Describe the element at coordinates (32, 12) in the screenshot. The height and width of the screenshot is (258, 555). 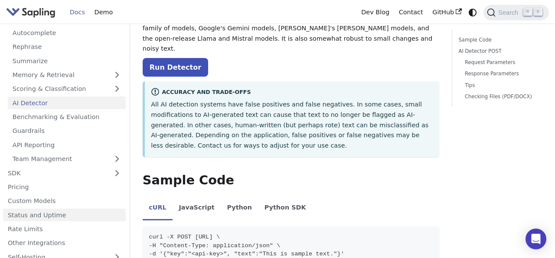
I see `a: Sapling.ai` at that location.